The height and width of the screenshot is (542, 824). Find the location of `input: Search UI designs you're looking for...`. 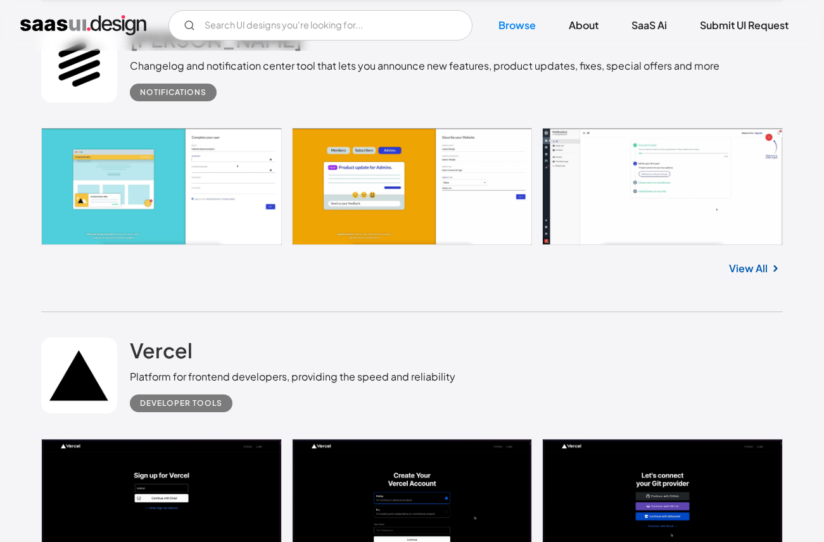

input: Search UI designs you're looking for... is located at coordinates (320, 25).